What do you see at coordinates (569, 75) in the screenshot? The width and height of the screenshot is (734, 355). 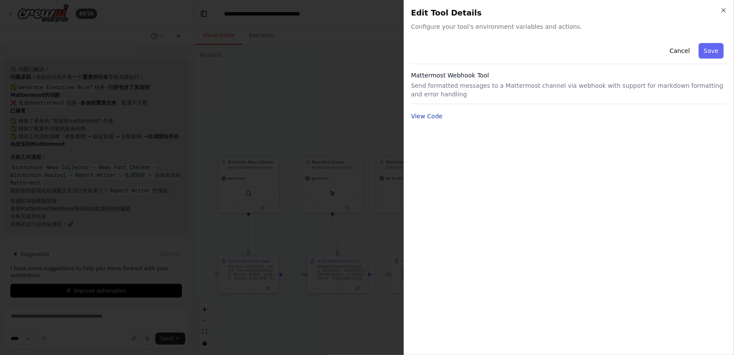 I see `h3: Mattermost Webhook Tool` at bounding box center [569, 75].